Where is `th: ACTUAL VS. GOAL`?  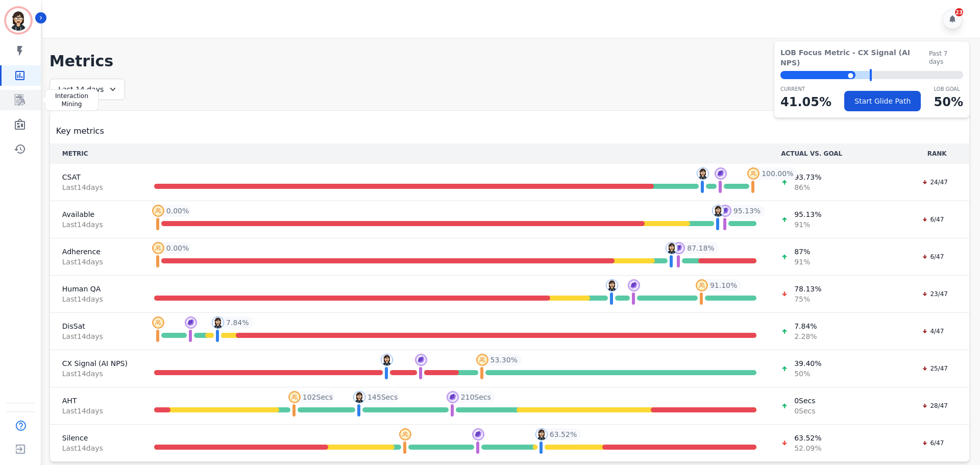 th: ACTUAL VS. GOAL is located at coordinates (836, 153).